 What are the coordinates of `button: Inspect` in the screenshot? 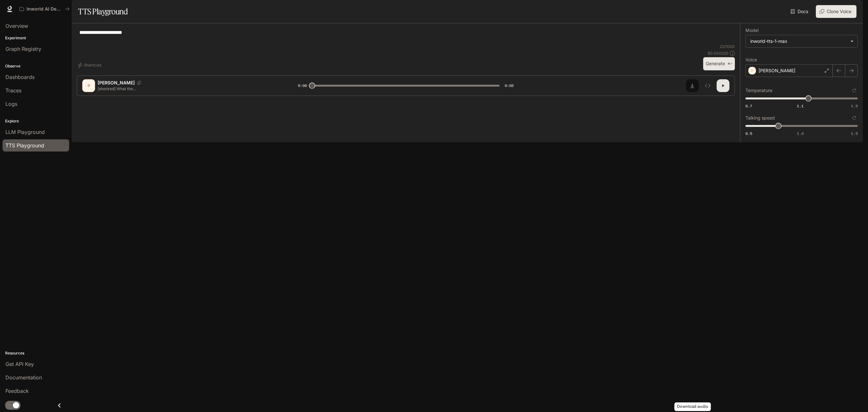 It's located at (707, 85).